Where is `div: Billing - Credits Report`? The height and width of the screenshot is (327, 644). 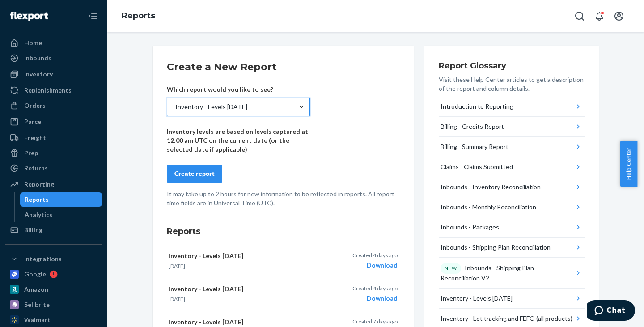
div: Billing - Credits Report is located at coordinates (472, 127).